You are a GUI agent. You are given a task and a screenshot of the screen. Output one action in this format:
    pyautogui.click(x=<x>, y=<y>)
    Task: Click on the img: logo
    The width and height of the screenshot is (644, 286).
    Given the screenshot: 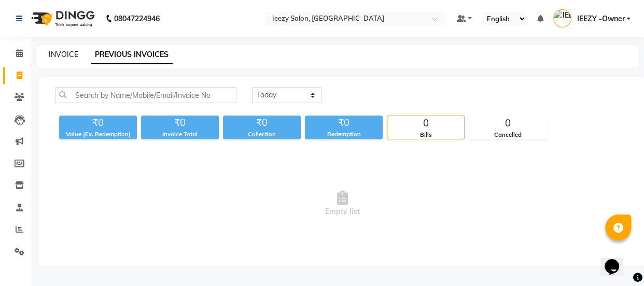 What is the action you would take?
    pyautogui.click(x=62, y=19)
    